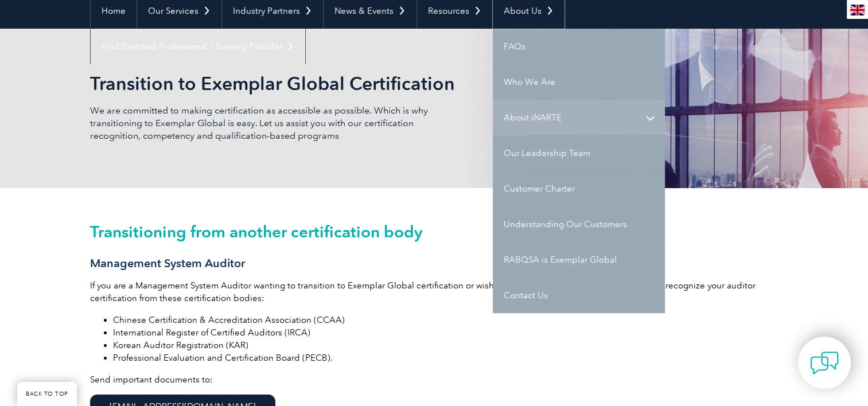 The height and width of the screenshot is (406, 868). What do you see at coordinates (262, 123) in the screenshot?
I see `p: We are committed to making certification as accessible as possible. Which is why transitioning to...` at bounding box center [262, 123].